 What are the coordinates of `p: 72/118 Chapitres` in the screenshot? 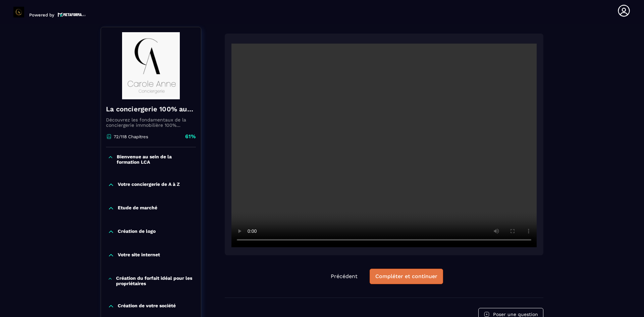 It's located at (131, 137).